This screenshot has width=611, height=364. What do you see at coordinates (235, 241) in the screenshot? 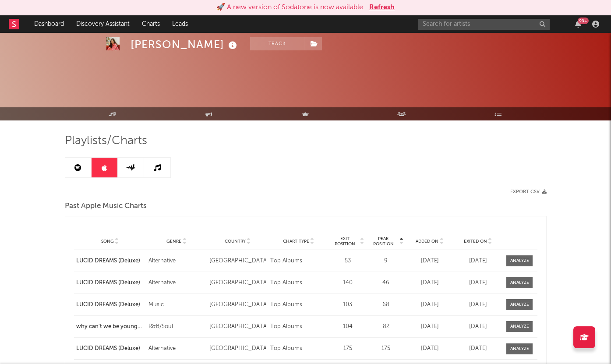
I see `span: Country` at bounding box center [235, 241].